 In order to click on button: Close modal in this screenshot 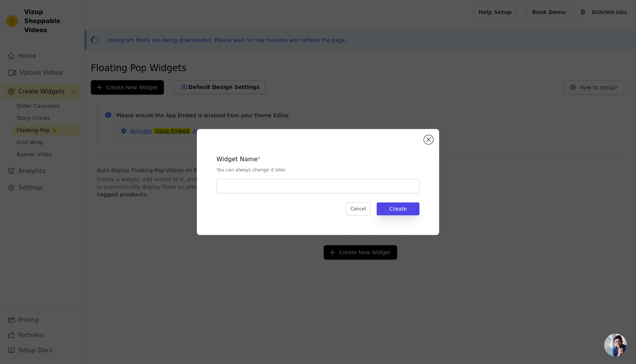, I will do `click(428, 140)`.